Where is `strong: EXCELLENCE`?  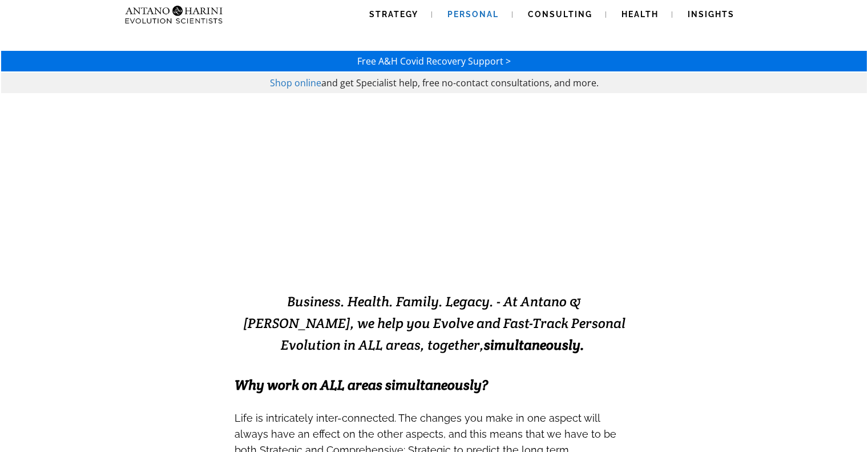
strong: EXCELLENCE is located at coordinates (494, 252).